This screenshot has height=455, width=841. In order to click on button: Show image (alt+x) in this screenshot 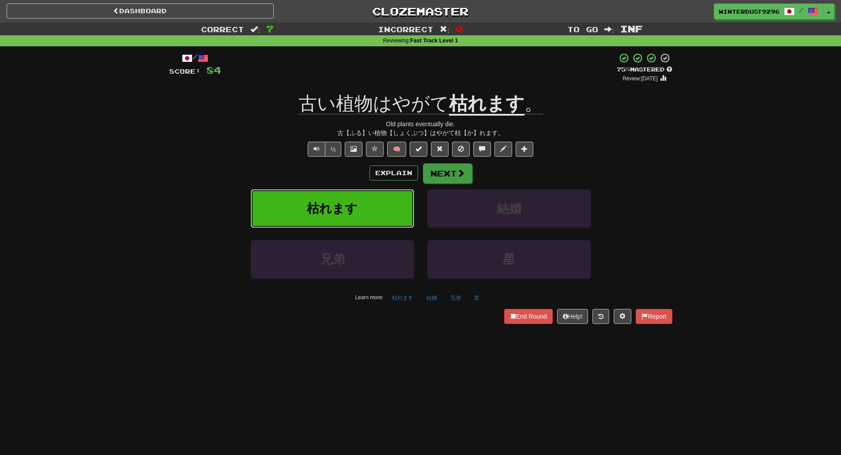, I will do `click(354, 149)`.